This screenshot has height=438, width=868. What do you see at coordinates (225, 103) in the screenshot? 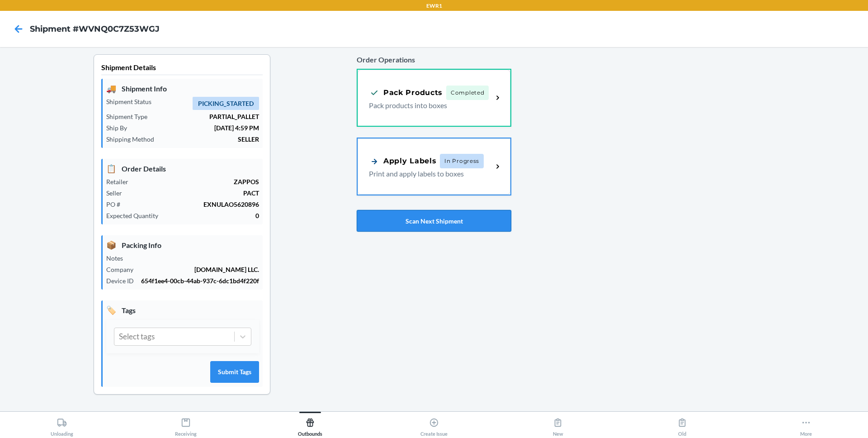
I see `span: PICKING_STARTED` at bounding box center [225, 103].